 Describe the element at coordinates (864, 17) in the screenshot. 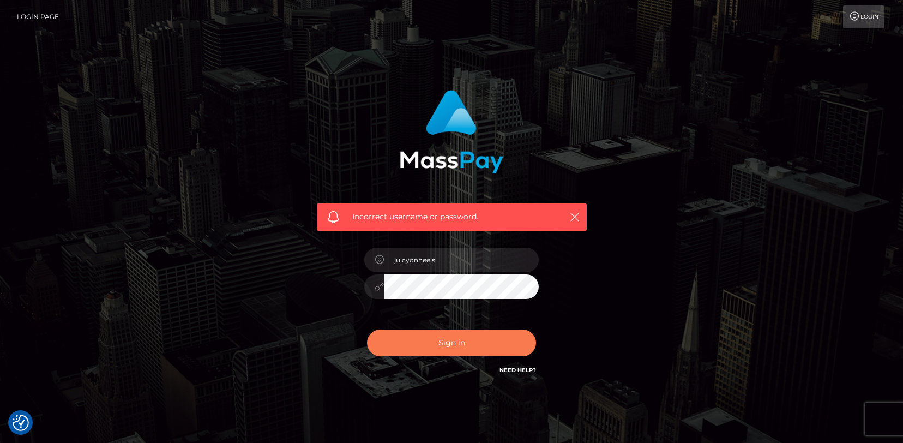

I see `a: Login` at that location.